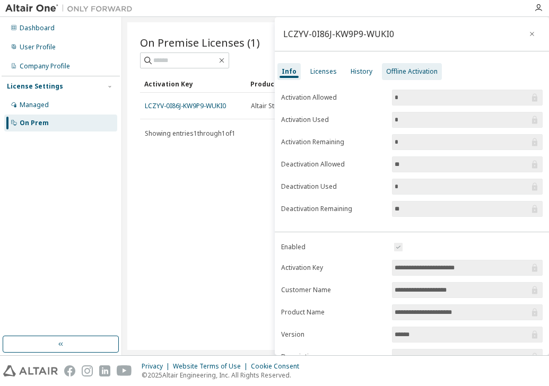 The image size is (549, 386). I want to click on label: Activation Allowed, so click(333, 98).